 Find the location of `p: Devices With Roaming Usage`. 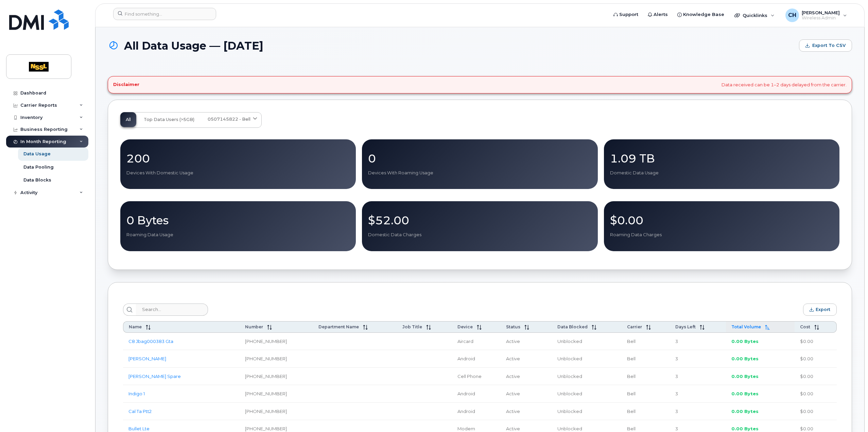

p: Devices With Roaming Usage is located at coordinates (479, 173).